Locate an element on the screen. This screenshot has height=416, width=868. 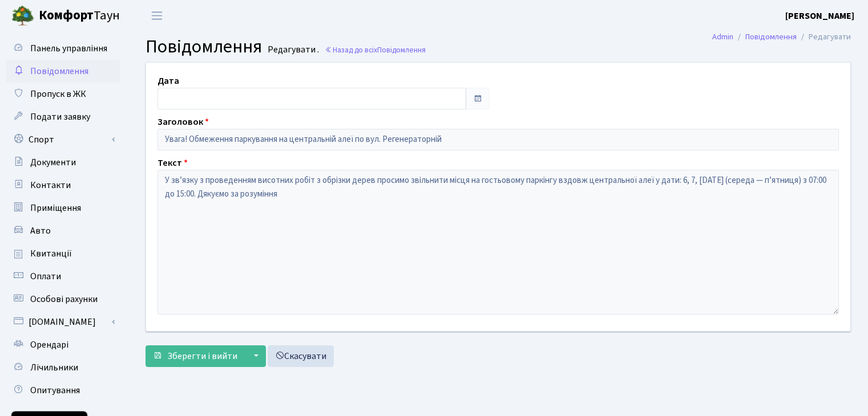
img: logo.png is located at coordinates (23, 16).